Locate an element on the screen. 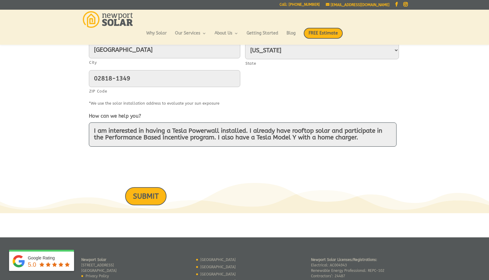 This screenshot has height=280, width=489. a: Privacy Policy is located at coordinates (97, 276).